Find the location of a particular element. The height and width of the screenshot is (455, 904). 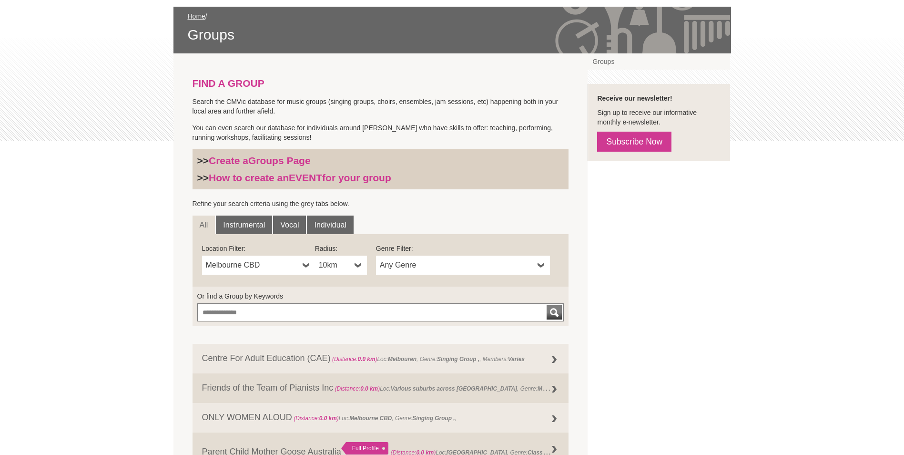

p: Search the CMVic database for music groups (singing groups, choirs, ensembles, jam sessions, etc)... is located at coordinates (381, 106).